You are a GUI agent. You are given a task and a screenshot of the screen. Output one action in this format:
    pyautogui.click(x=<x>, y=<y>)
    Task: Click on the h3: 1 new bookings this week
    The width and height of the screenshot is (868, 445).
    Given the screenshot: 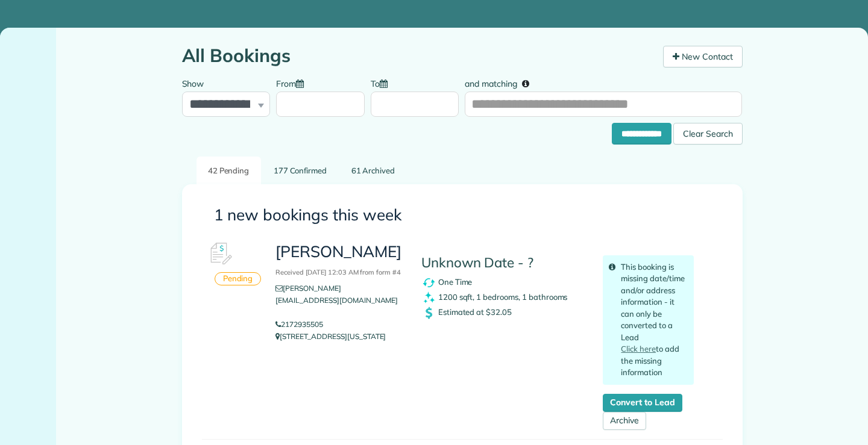 What is the action you would take?
    pyautogui.click(x=462, y=215)
    